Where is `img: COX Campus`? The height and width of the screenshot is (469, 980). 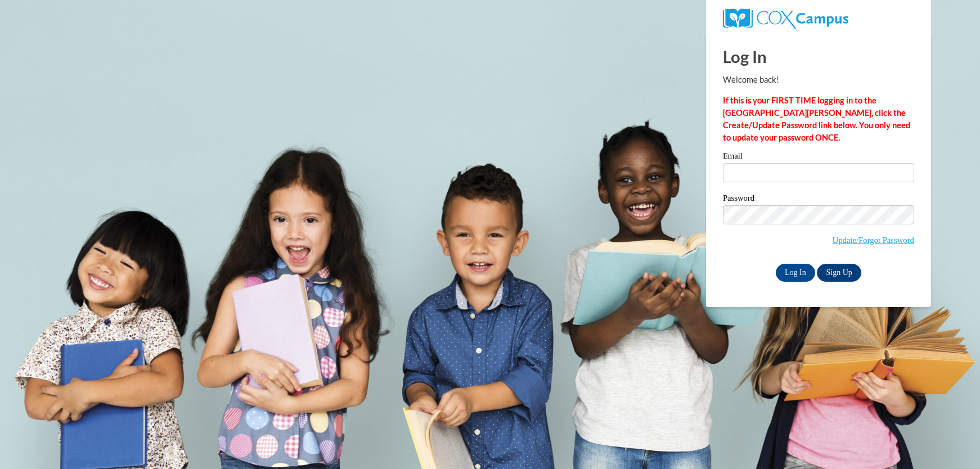
img: COX Campus is located at coordinates (785, 19).